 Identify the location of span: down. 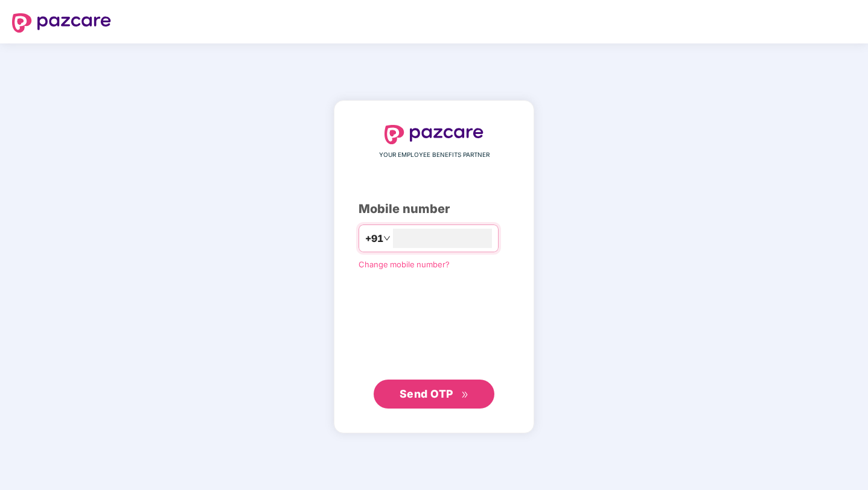
(387, 239).